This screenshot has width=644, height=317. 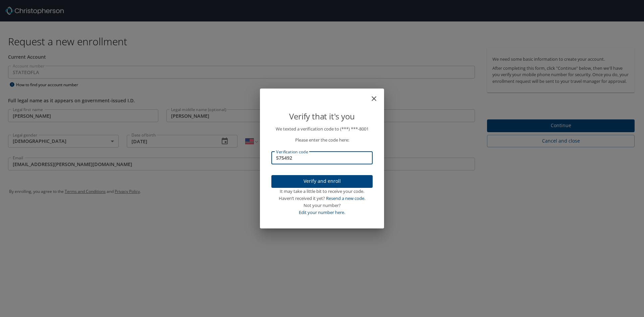 I want to click on div: Haven’t received it yet?, so click(x=322, y=198).